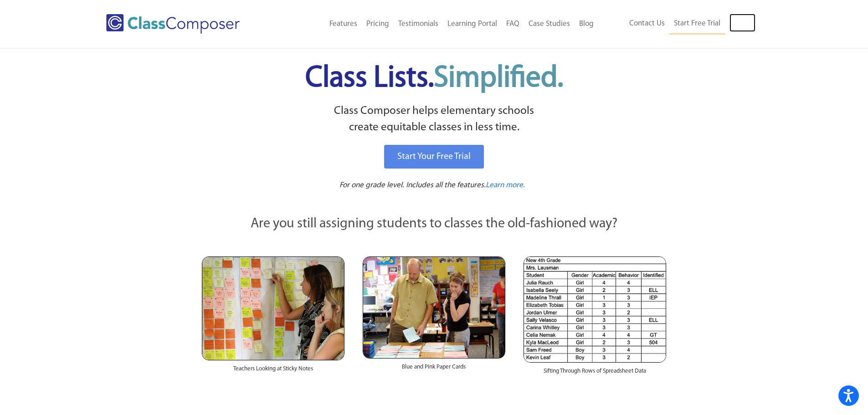 This screenshot has height=415, width=868. What do you see at coordinates (434, 307) in the screenshot?
I see `img: Blue and Pink Paper Cards` at bounding box center [434, 307].